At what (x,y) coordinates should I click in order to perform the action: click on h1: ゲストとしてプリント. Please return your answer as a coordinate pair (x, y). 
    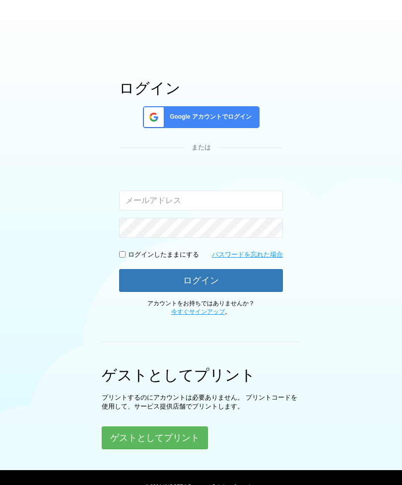
    Looking at the image, I should click on (201, 375).